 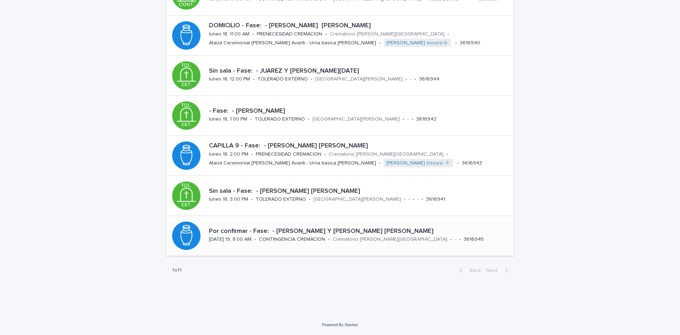 What do you see at coordinates (228, 119) in the screenshot?
I see `p: lunes 18, 1:00 PM` at bounding box center [228, 119].